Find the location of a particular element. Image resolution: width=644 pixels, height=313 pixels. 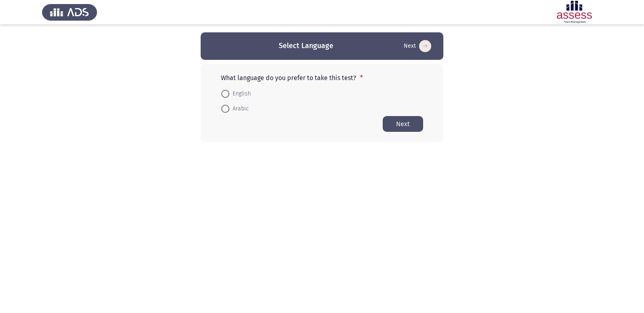

span: Arabic is located at coordinates (239, 109).